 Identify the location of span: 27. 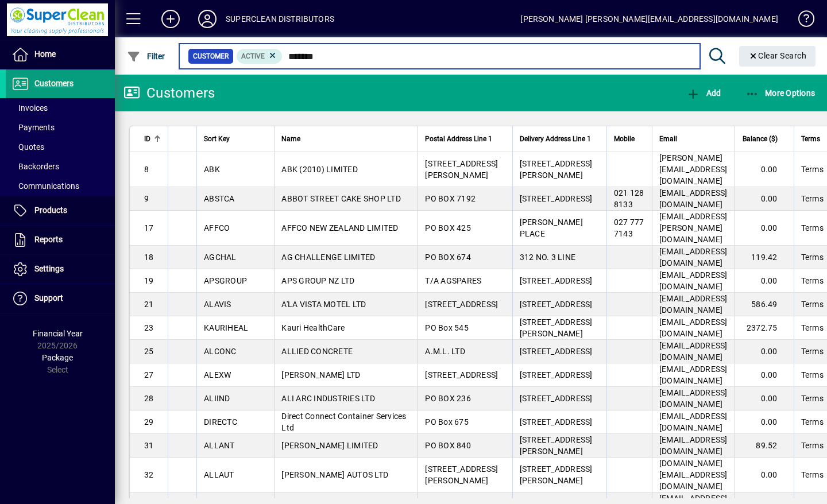
(149, 375).